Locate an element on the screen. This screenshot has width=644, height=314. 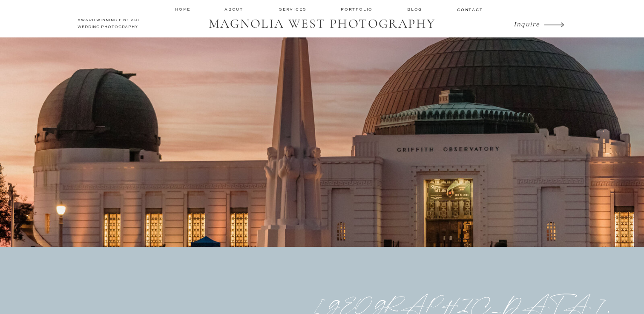
nav: about is located at coordinates (235, 9).